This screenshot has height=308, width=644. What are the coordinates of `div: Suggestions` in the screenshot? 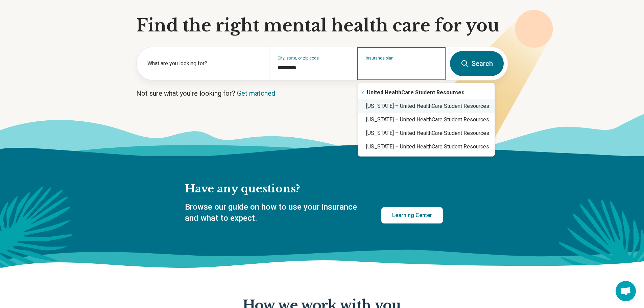 It's located at (426, 120).